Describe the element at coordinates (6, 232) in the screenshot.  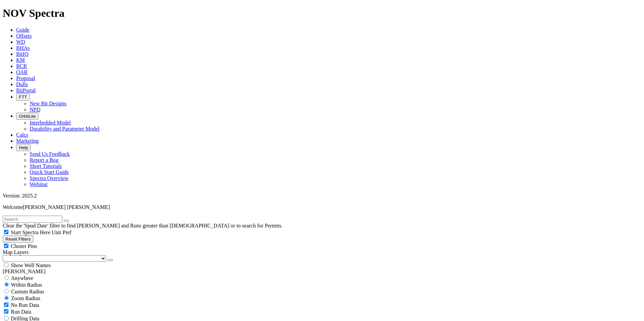
I see `input: Start Spectra Here` at that location.